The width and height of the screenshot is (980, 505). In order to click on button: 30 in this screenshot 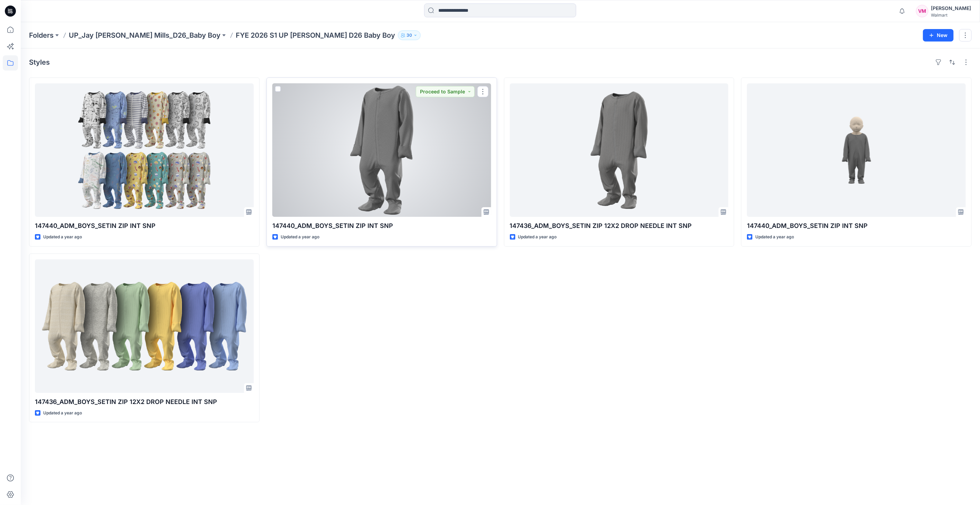, I will do `click(409, 35)`.